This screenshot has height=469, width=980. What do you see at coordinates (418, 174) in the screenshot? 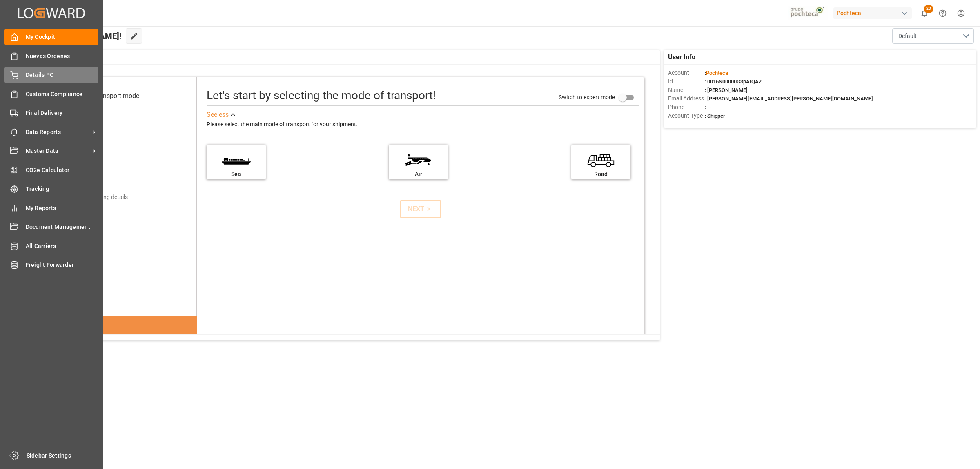
I see `div: Air` at bounding box center [418, 174].